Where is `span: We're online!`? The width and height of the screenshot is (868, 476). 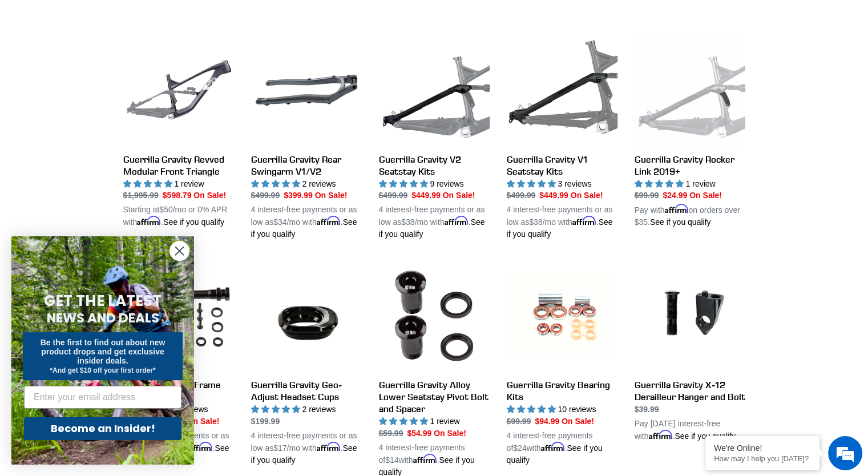 span: We're online! is located at coordinates (112, 202).